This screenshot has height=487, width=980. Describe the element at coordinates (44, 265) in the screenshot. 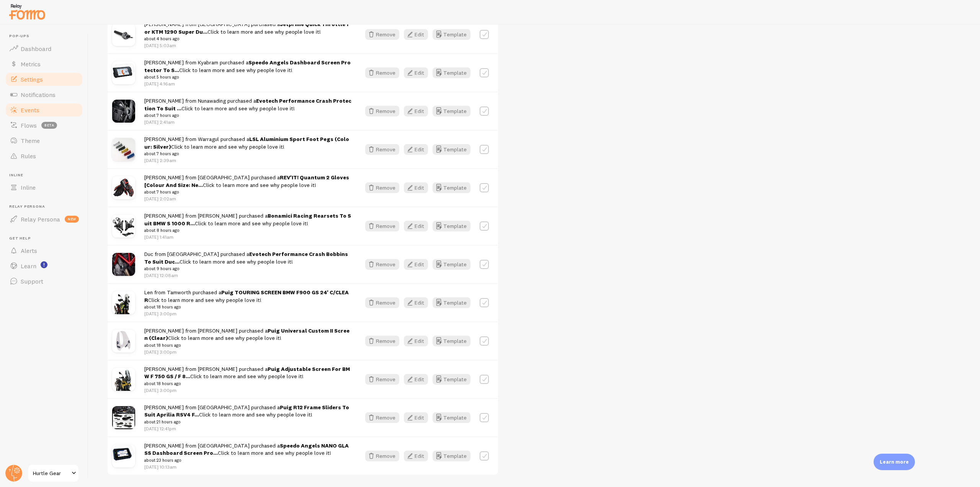

I see `svg: <p>Watch New Feature Tutorials!</p>` at that location.